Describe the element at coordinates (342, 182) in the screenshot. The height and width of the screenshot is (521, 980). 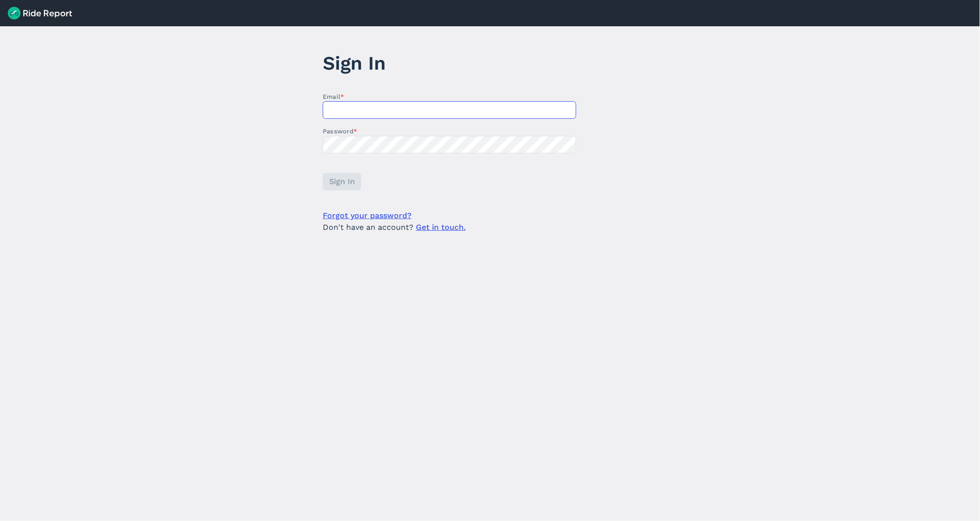
I see `button: Sign In` at that location.